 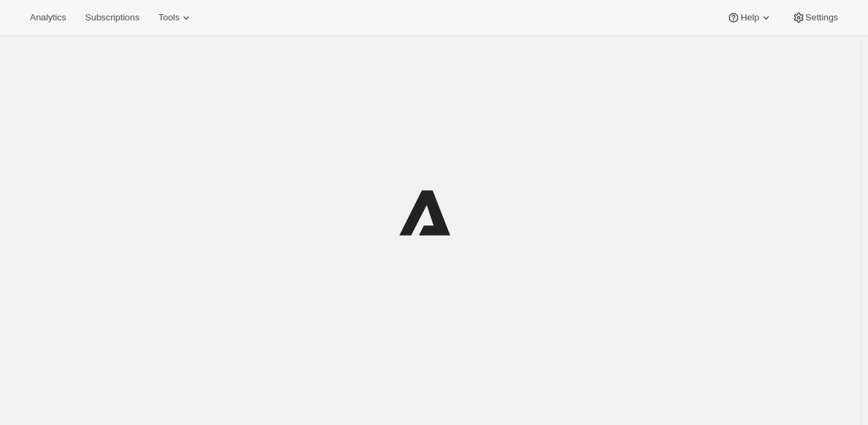 I want to click on button: Analytics, so click(x=47, y=18).